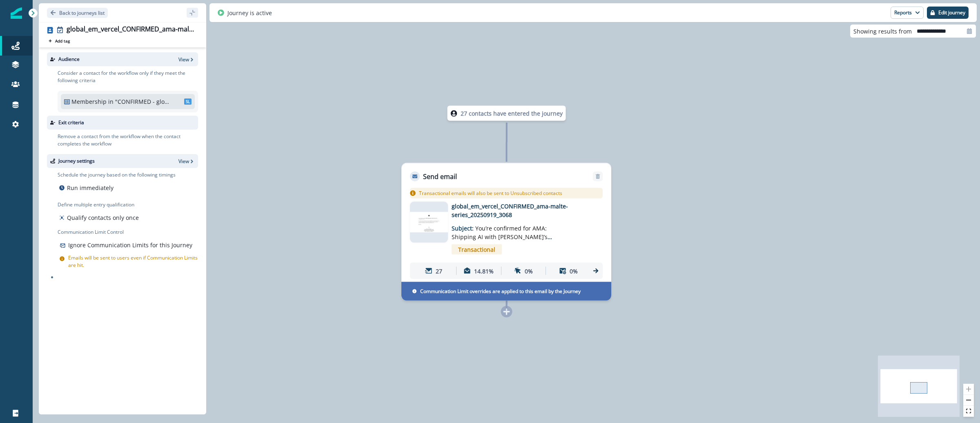  I want to click on p: 27 contacts have entered the journey, so click(512, 113).